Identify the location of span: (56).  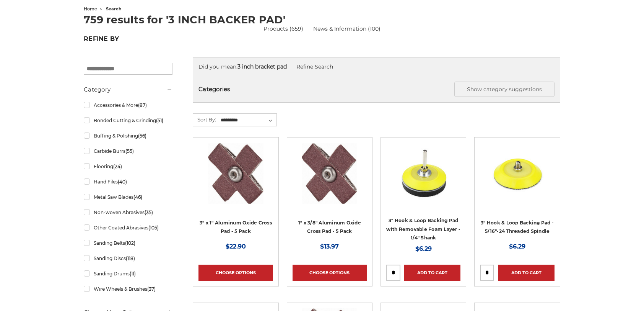
(142, 136).